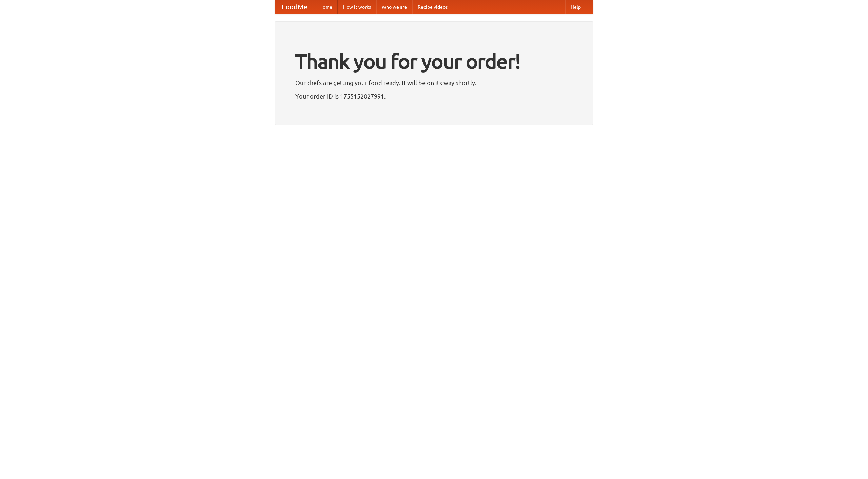  What do you see at coordinates (433, 7) in the screenshot?
I see `a: Recipe videos` at bounding box center [433, 7].